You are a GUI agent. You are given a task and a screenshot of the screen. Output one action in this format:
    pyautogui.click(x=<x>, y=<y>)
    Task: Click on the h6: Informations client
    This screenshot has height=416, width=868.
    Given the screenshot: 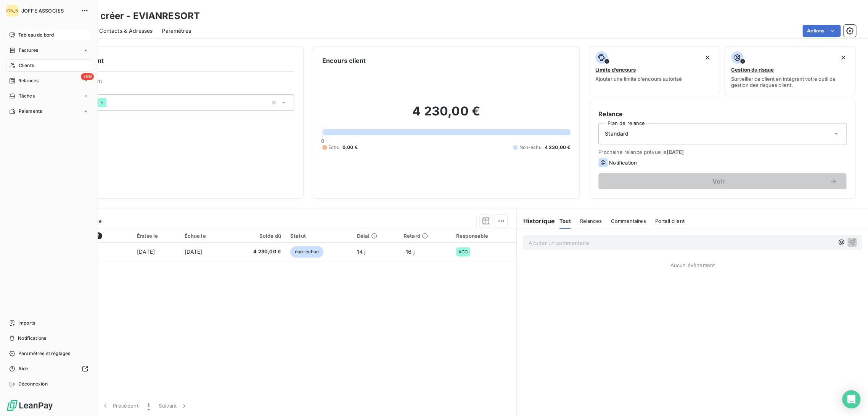 What is the action you would take?
    pyautogui.click(x=170, y=61)
    